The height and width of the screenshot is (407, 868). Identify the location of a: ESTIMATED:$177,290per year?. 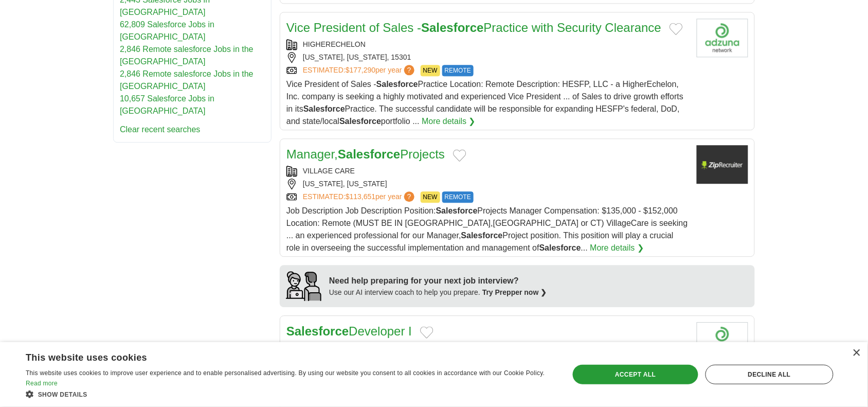
(360, 70).